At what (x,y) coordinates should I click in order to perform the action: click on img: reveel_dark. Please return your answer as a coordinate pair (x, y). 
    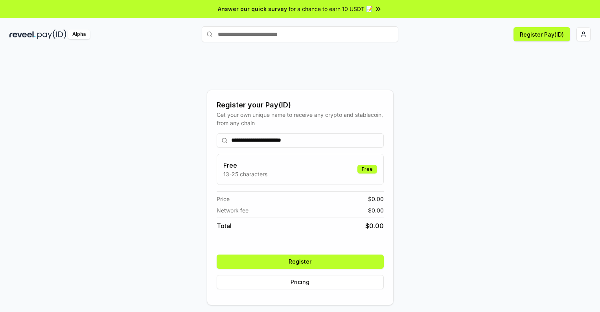
    Looking at the image, I should click on (22, 34).